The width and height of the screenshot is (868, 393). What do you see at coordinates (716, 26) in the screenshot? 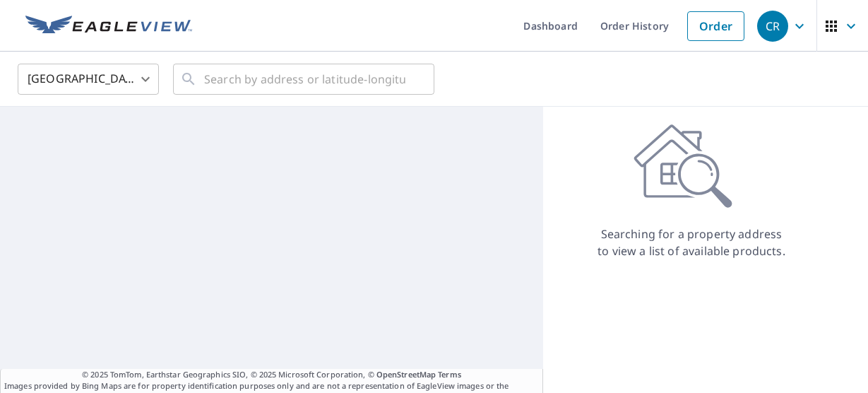
I see `a: Order` at bounding box center [716, 26].